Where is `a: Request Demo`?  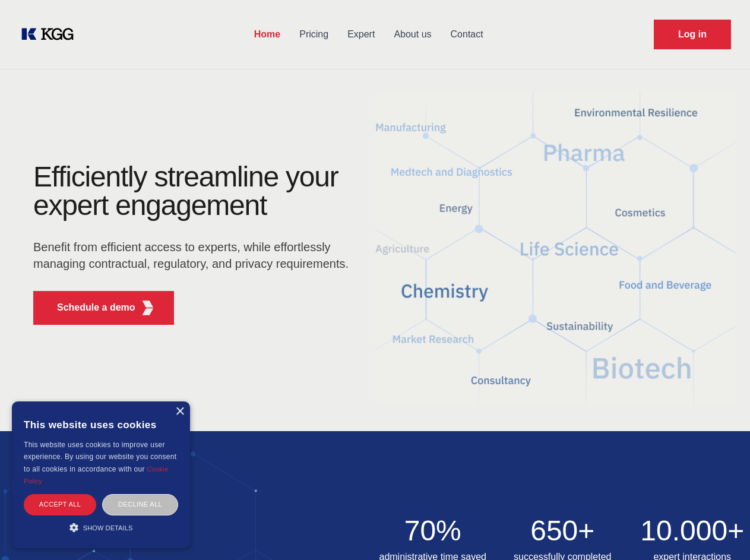 a: Request Demo is located at coordinates (693, 34).